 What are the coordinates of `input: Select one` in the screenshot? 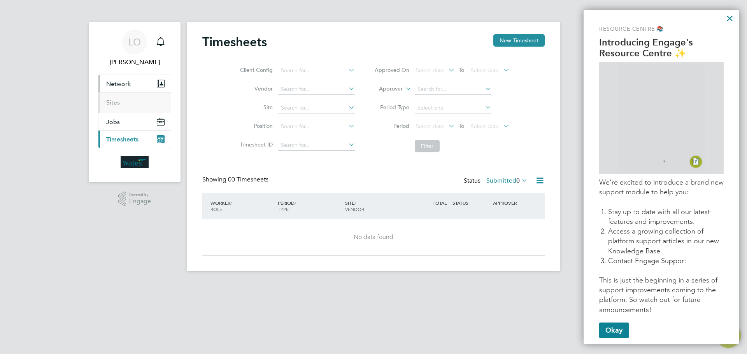 It's located at (453, 108).